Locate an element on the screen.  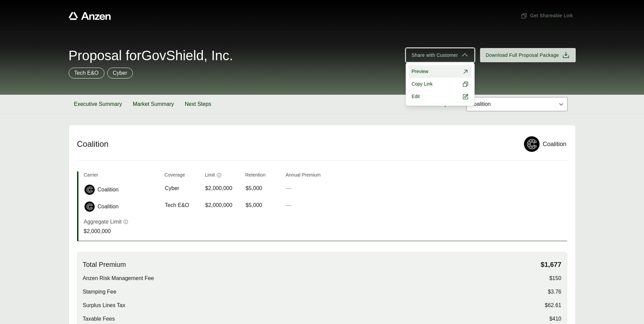
span: Share with Customer is located at coordinates (434, 55).